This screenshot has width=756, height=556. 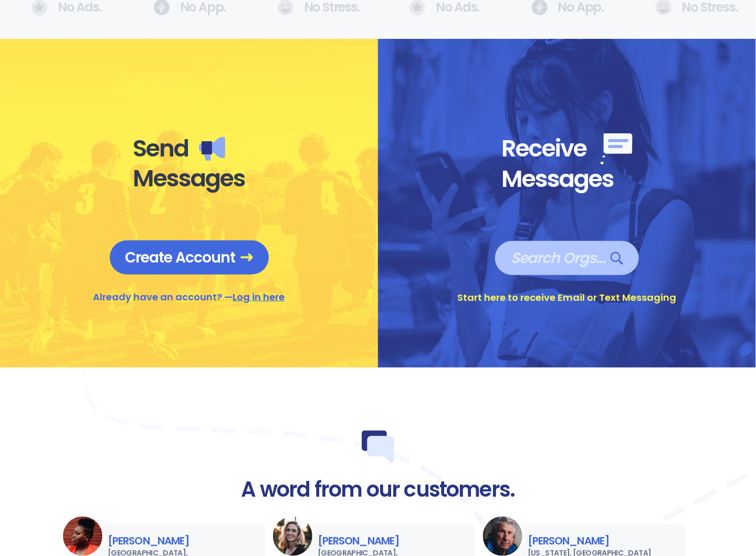 What do you see at coordinates (189, 149) in the screenshot?
I see `div: Send` at bounding box center [189, 149].